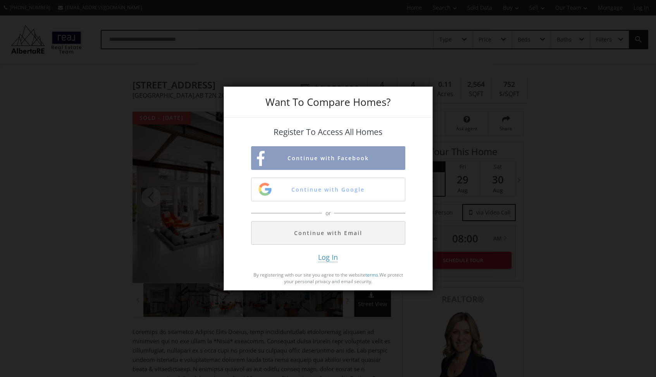 The width and height of the screenshot is (656, 377). What do you see at coordinates (328, 158) in the screenshot?
I see `button: Continue with Facebook` at bounding box center [328, 158].